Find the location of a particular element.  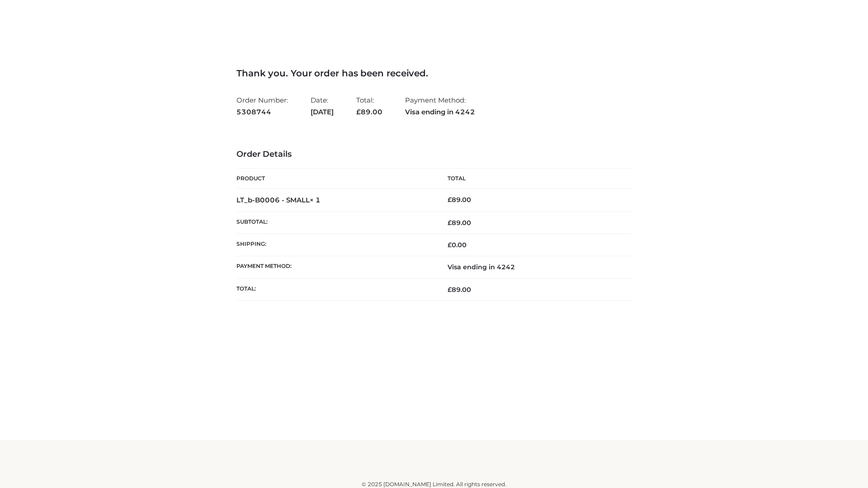

strong: LT_b-B0006 - SMALL is located at coordinates (278, 200).